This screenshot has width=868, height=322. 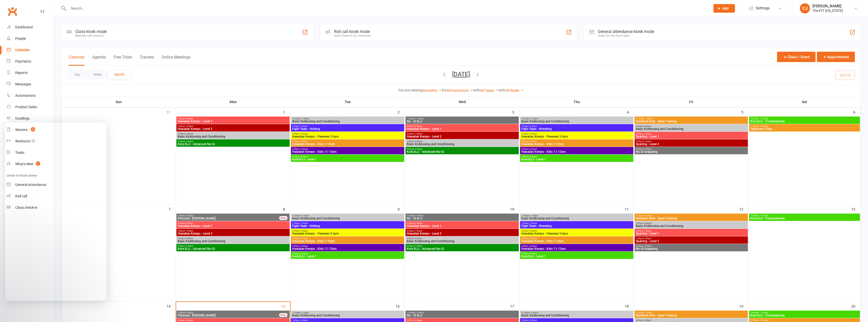 What do you see at coordinates (532, 142) in the screenshot?
I see `span: - 5:50pm` at bounding box center [532, 142].